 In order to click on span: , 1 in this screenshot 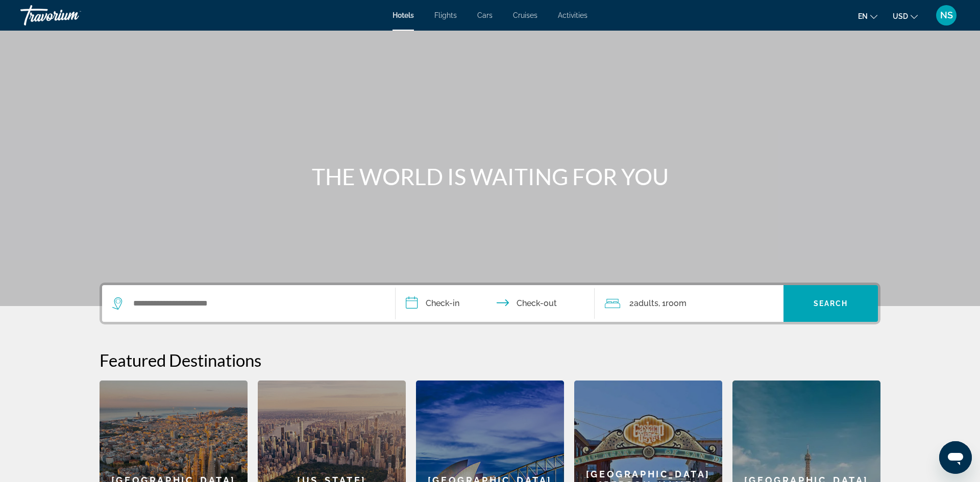, I will do `click(672, 304)`.